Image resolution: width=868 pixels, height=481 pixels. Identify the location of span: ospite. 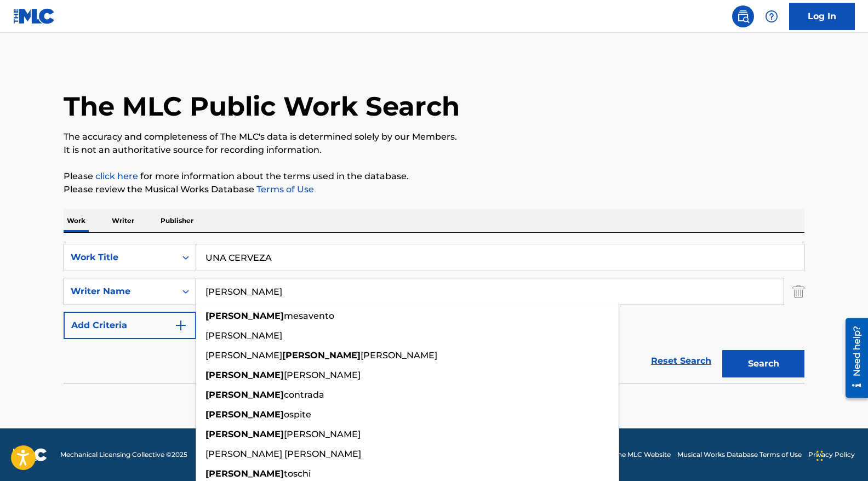
(297, 413).